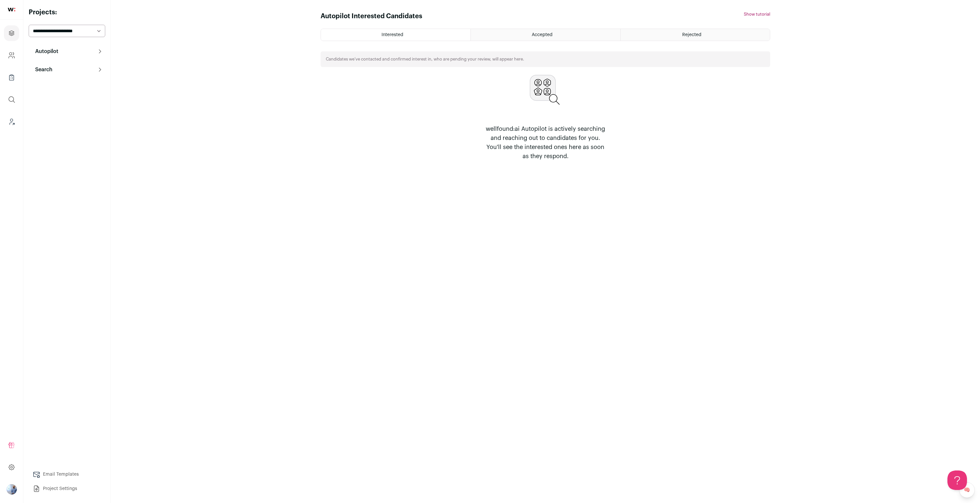  I want to click on a: Project Settings, so click(67, 489).